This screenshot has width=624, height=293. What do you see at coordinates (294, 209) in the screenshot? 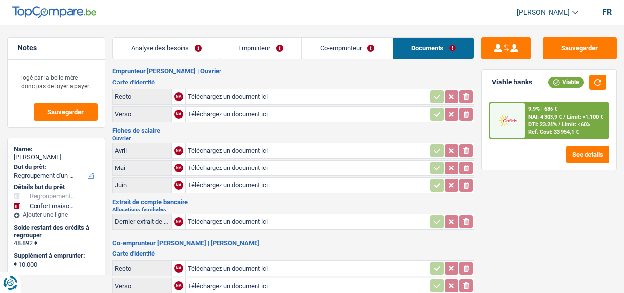
I see `h2: Allocations familiales` at bounding box center [294, 209].